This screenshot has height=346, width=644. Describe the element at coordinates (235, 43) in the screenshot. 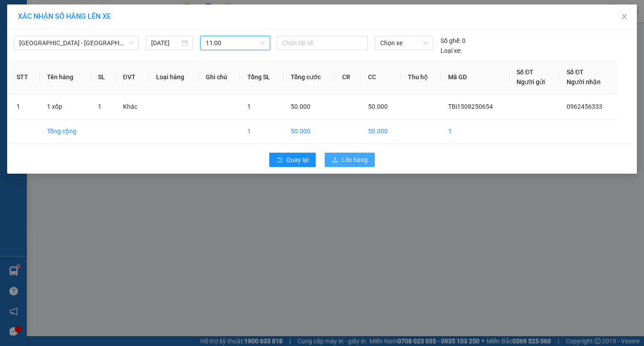

I see `span: 11:00` at that location.